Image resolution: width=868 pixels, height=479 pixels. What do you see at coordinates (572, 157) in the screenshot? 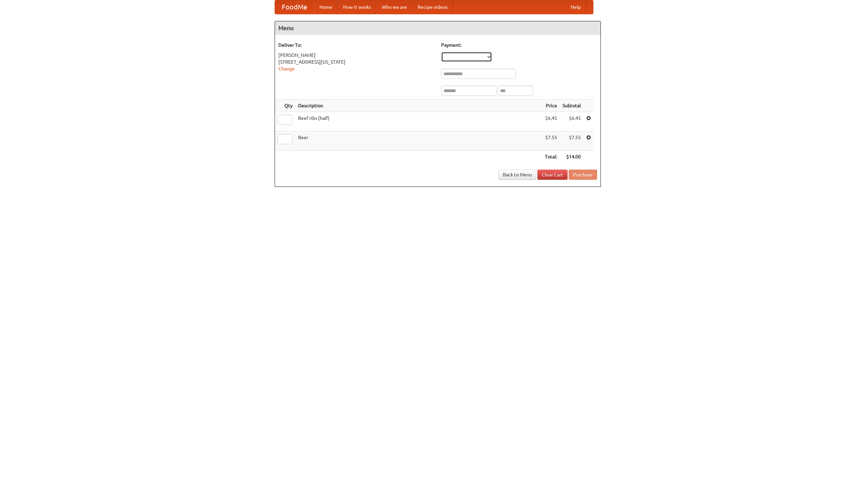
I see `th: $14.00` at bounding box center [572, 157].